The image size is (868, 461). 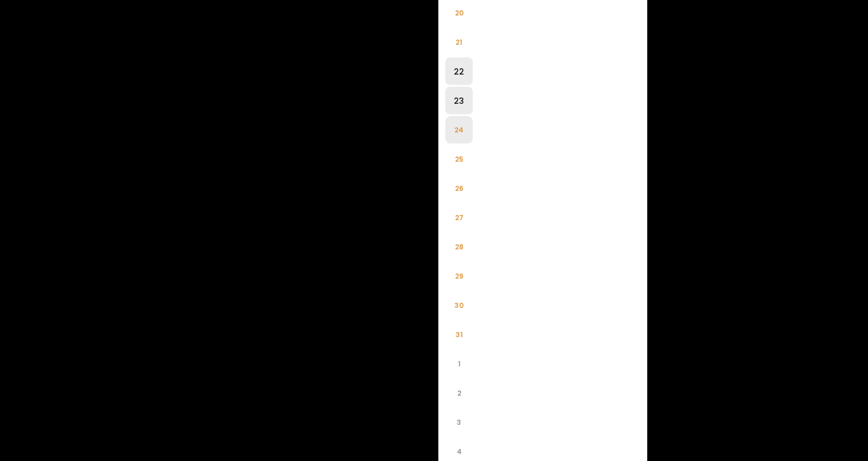 I want to click on li: 24, so click(x=459, y=130).